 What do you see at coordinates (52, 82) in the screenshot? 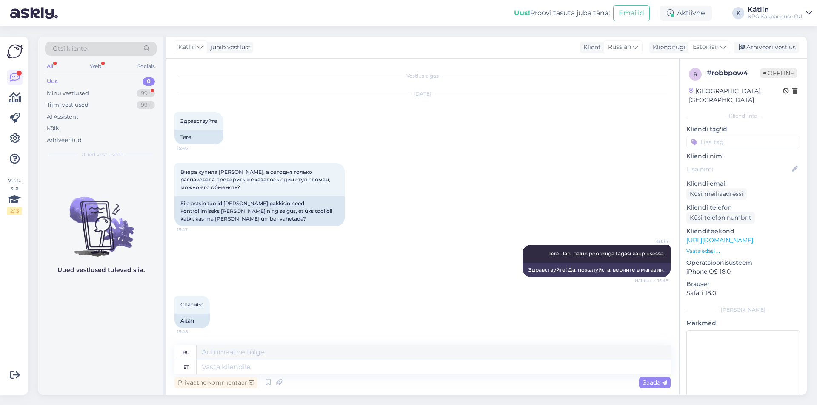
I see `div: Uus` at bounding box center [52, 82].